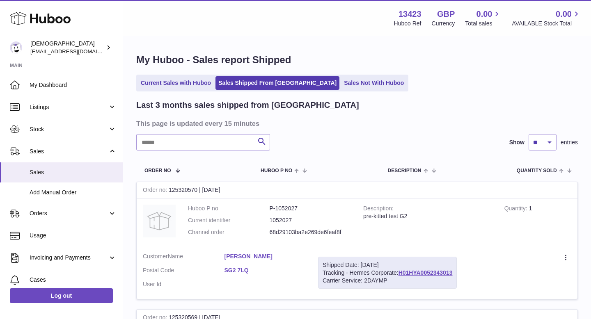  What do you see at coordinates (483, 18) in the screenshot?
I see `a: 0.00 Total sales` at bounding box center [483, 18].